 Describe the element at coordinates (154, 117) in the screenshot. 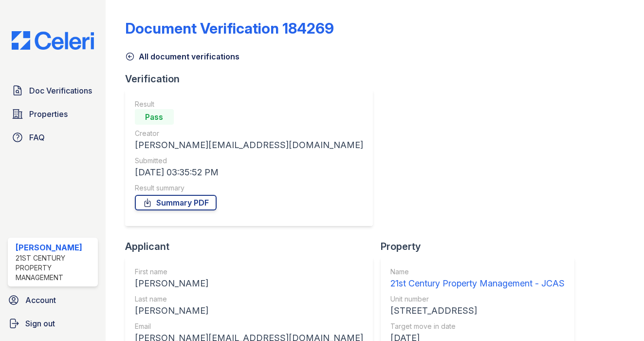

I see `div: Pass` at that location.